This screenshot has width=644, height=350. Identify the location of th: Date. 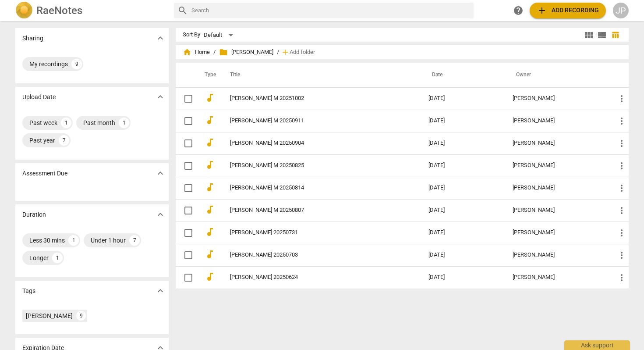
(463, 75).